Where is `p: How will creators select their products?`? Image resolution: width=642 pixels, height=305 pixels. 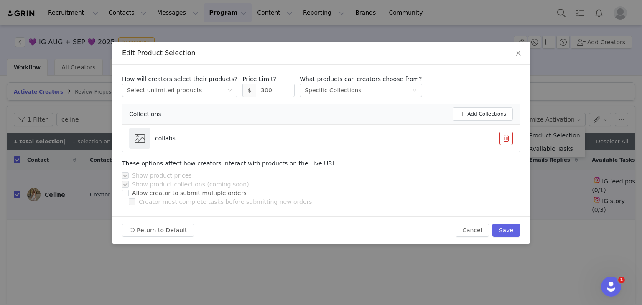 p: How will creators select their products? is located at coordinates (180, 79).